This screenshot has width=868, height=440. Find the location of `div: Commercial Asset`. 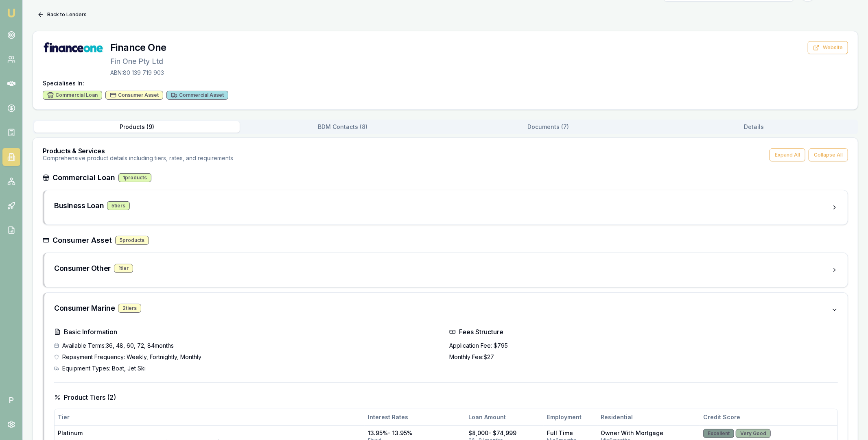

div: Commercial Asset is located at coordinates (197, 95).